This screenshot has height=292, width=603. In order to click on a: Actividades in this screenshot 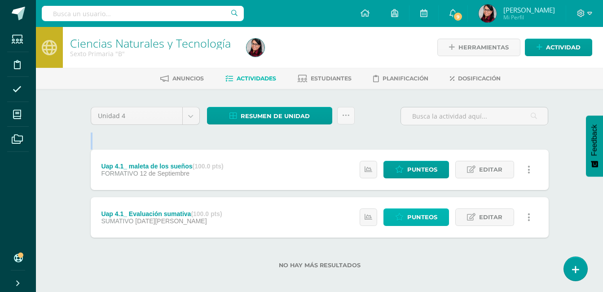, I will do `click(251, 79)`.